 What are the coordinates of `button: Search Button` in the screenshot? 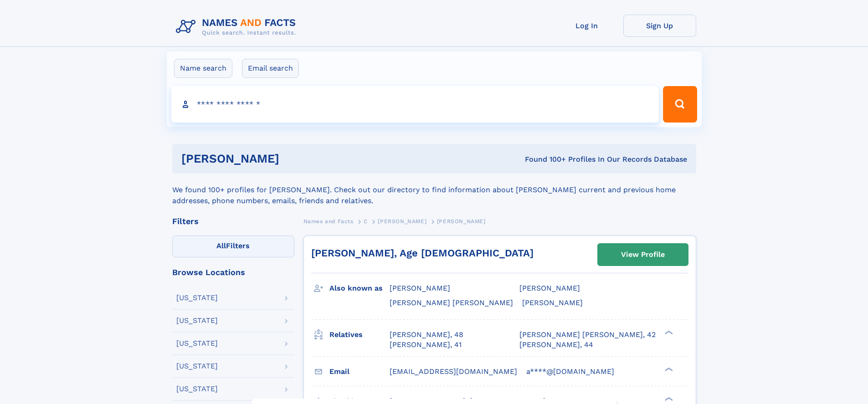 It's located at (680, 104).